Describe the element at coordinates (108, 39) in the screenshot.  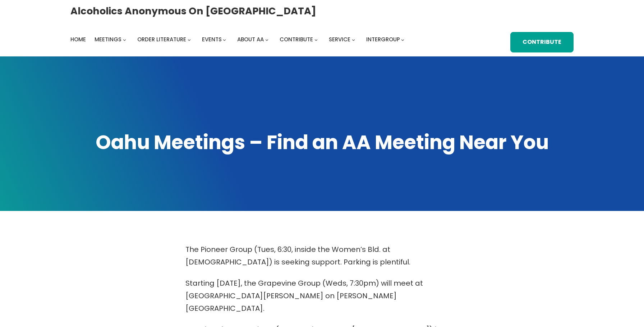
I see `a: Meetings` at that location.